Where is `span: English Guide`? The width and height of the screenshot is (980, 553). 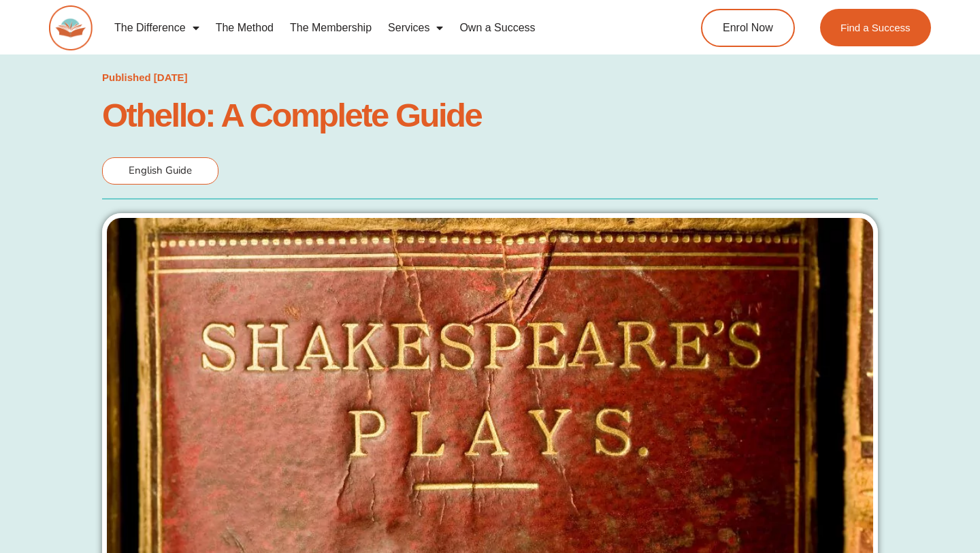
span: English Guide is located at coordinates (160, 170).